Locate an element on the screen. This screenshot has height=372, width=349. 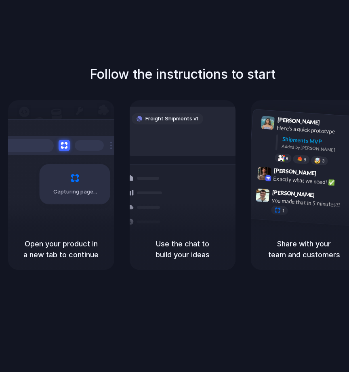
h5: Share with your team and customers is located at coordinates (303, 249).